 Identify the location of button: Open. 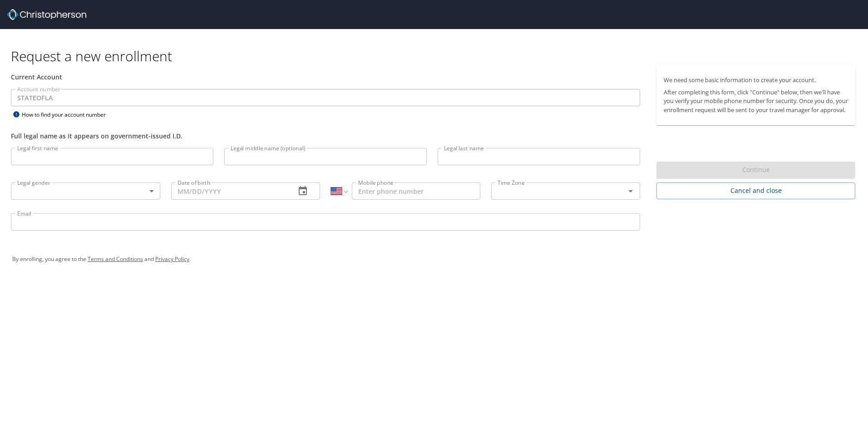
(630, 191).